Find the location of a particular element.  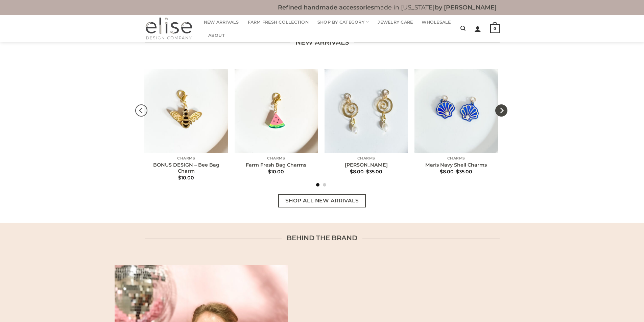

a: New Arrivals is located at coordinates (222, 22).